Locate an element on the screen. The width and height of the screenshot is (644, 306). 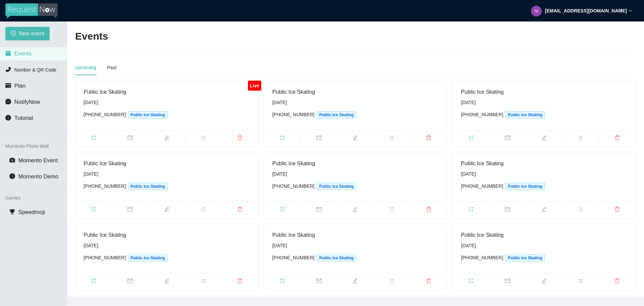
h2: Events is located at coordinates (92, 36).